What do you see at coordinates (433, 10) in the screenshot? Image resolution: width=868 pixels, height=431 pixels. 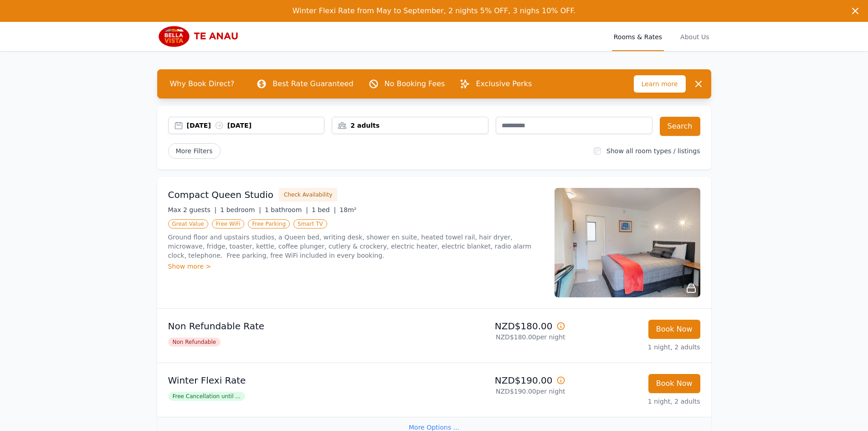 I see `span: Winter Flexi Rate from May to September, 2 nights 5% OFF, 3 nighs 10% OFF.` at bounding box center [433, 10].